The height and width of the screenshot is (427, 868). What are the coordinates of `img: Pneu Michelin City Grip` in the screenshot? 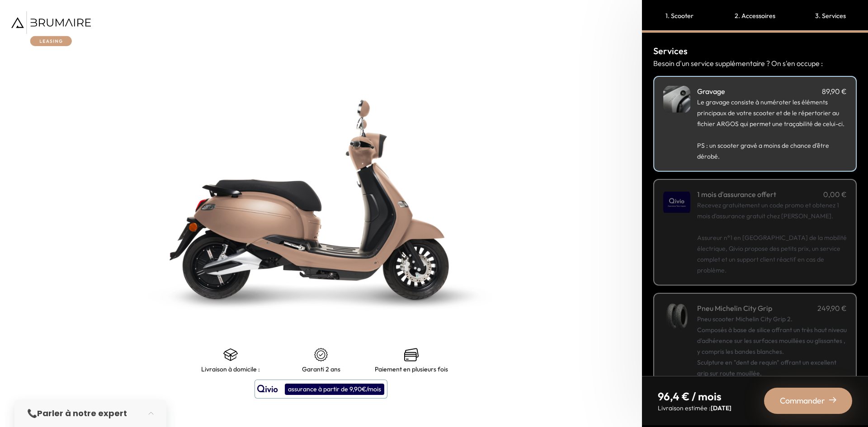 It's located at (677, 316).